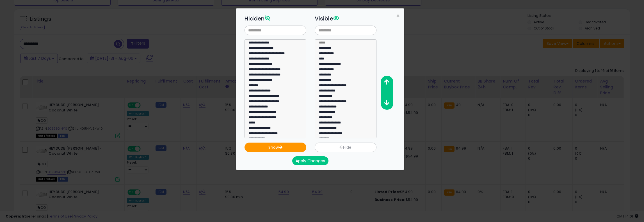 The height and width of the screenshot is (222, 644). I want to click on h3: Hidden, so click(275, 19).